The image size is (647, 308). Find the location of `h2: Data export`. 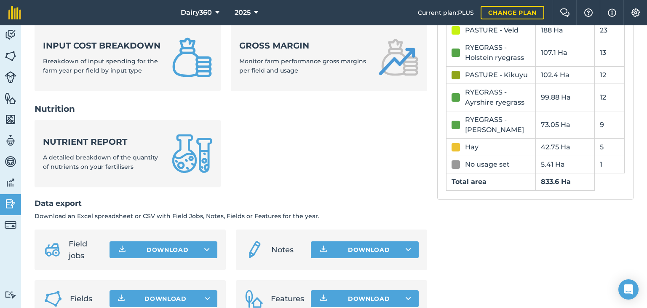

h2: Data export is located at coordinates (231, 203).